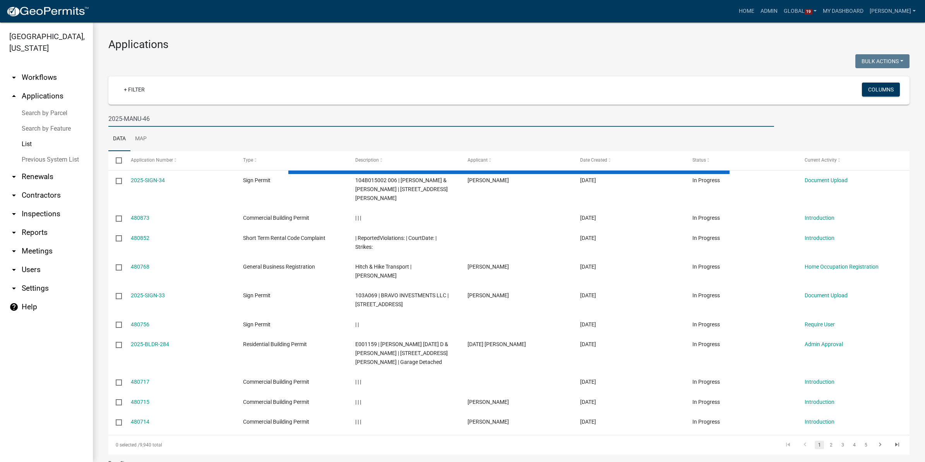 The width and height of the screenshot is (925, 462). Describe the element at coordinates (402, 189) in the screenshot. I see `span: 104B015002 006 | BAZEMORE WILLIAM L & KATHERINE L | 212 COLLIS MARINA RD` at that location.